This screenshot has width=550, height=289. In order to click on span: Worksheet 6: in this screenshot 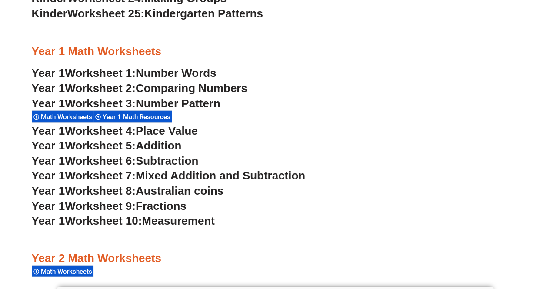, I will do `click(100, 161)`.